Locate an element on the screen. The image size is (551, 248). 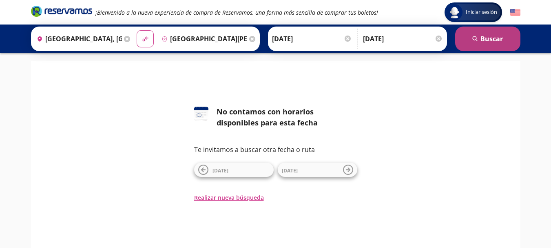
i: Brand Logo is located at coordinates (62, 11).